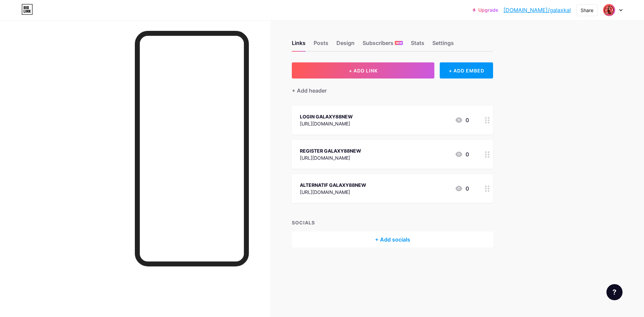 This screenshot has height=317, width=644. What do you see at coordinates (383, 45) in the screenshot?
I see `div: Subscribers` at bounding box center [383, 45].